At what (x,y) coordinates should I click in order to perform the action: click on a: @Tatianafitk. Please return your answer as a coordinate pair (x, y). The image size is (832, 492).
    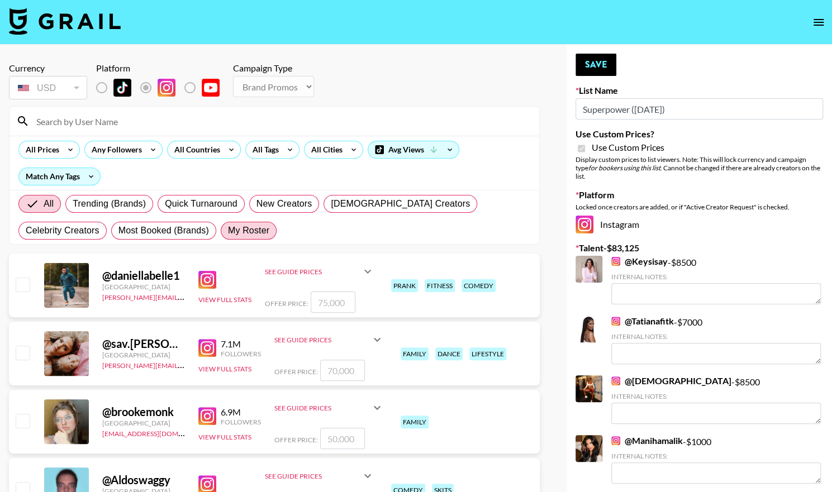
    Looking at the image, I should click on (642, 321).